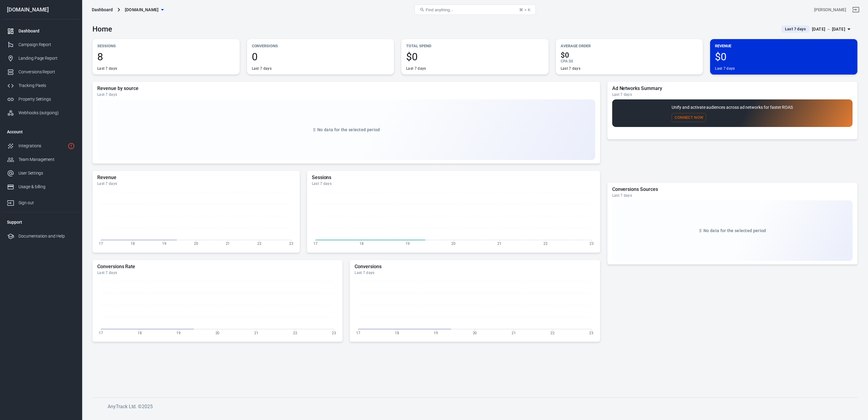  I want to click on div: Documentation and Help, so click(47, 236).